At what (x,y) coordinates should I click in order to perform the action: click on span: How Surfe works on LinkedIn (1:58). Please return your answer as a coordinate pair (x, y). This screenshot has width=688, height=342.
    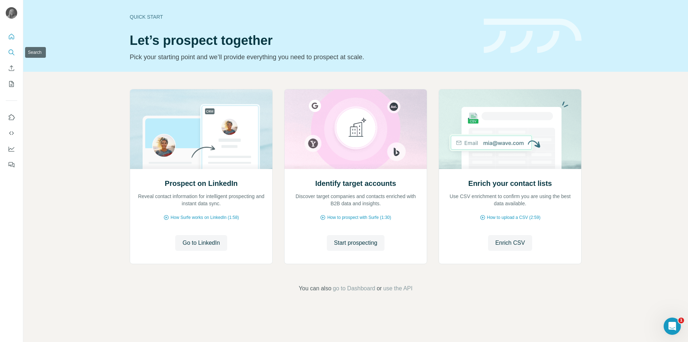
    Looking at the image, I should click on (205, 217).